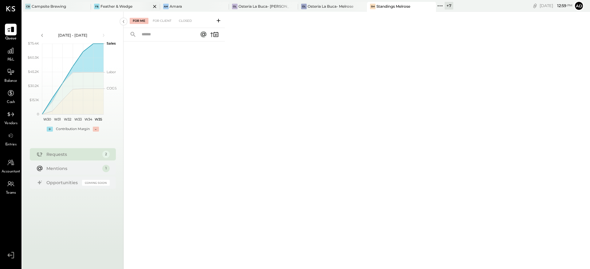 This screenshot has width=590, height=269. I want to click on a: P&L, so click(11, 54).